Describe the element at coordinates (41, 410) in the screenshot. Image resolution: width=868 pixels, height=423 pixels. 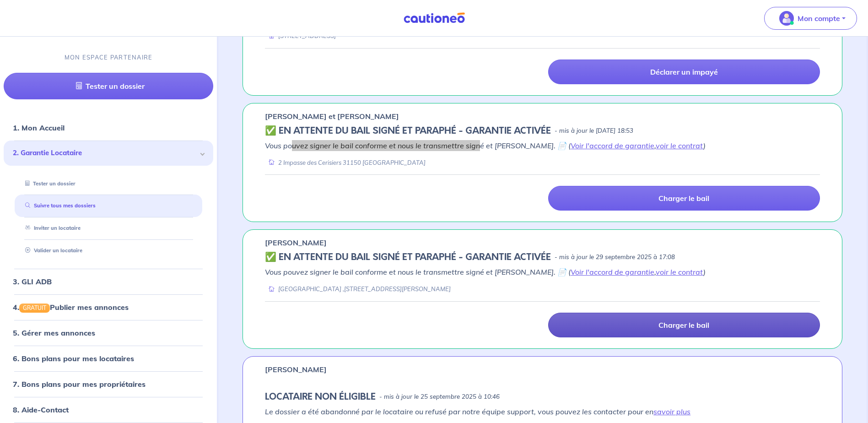
I see `a: 8. Aide-Contact` at that location.